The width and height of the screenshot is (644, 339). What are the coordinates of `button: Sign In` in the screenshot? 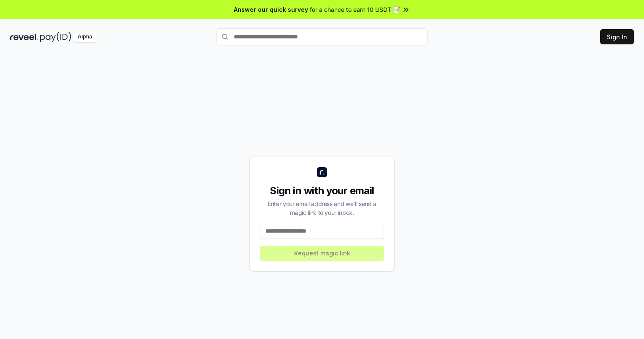 It's located at (617, 37).